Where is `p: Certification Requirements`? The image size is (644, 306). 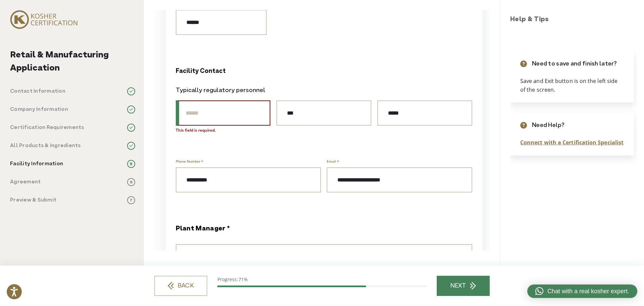
p: Certification Requirements is located at coordinates (47, 128).